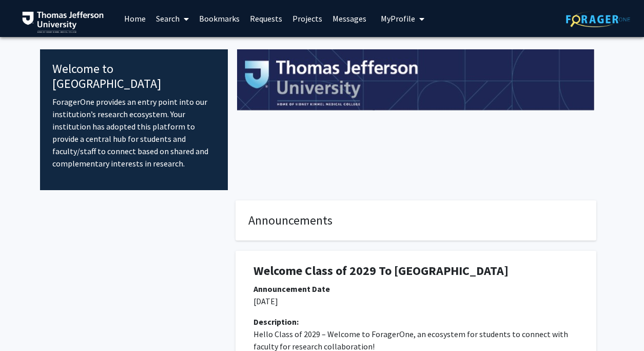 This screenshot has height=351, width=644. I want to click on img: ForagerOne Logo, so click(598, 19).